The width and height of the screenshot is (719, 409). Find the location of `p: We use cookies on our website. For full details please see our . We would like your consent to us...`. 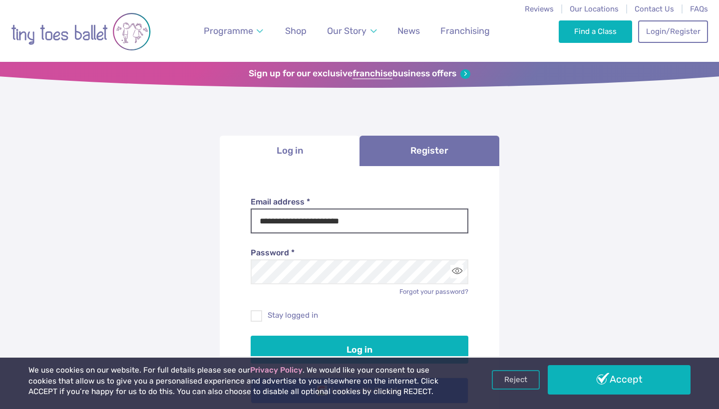

p: We use cookies on our website. For full details please see our . We would like your consent to us... is located at coordinates (244, 381).